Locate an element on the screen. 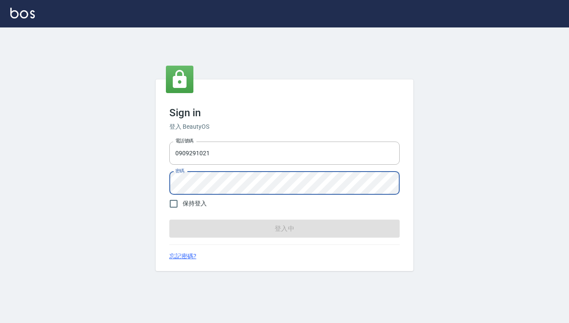 This screenshot has height=323, width=569. label: 電話號碼 is located at coordinates (184, 141).